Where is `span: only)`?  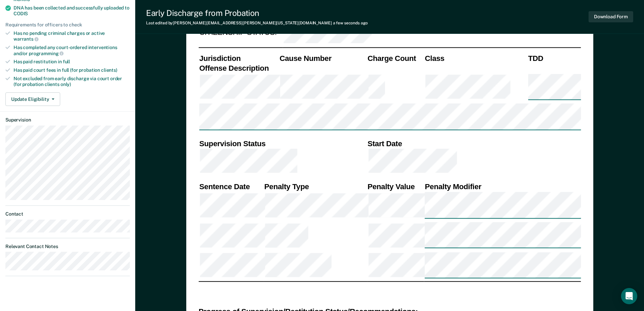
span: only) is located at coordinates (65, 84).